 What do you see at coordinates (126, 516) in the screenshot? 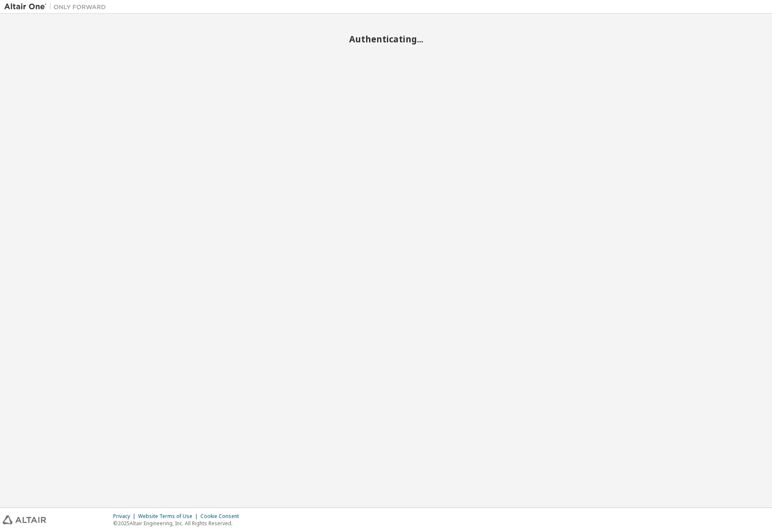
I see `div: Privacy` at bounding box center [126, 516].